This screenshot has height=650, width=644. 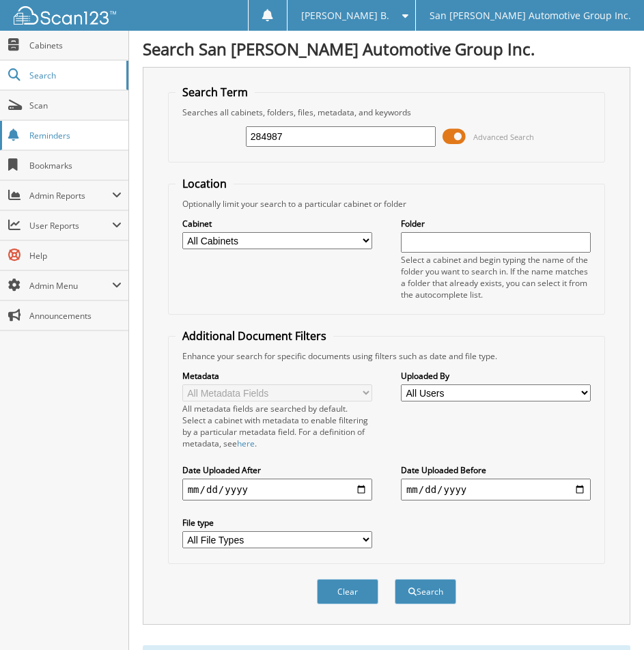 I want to click on a: here, so click(x=246, y=443).